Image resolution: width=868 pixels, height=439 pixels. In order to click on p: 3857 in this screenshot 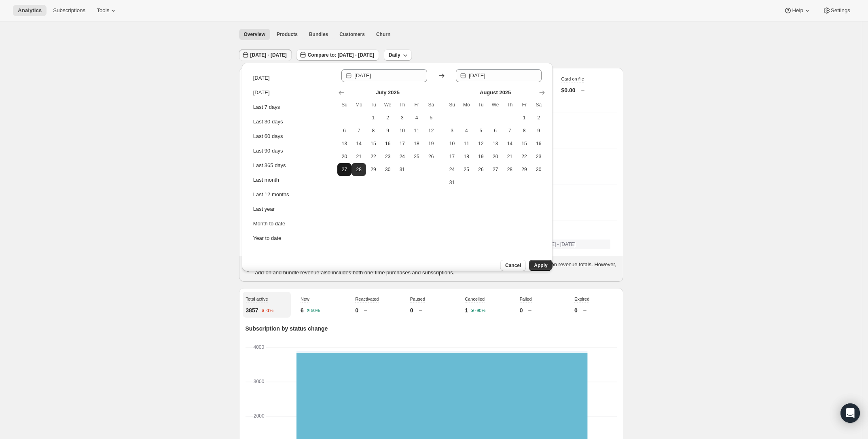, I will do `click(252, 310)`.